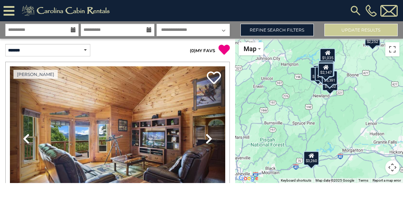  What do you see at coordinates (372, 39) in the screenshot?
I see `div: $2,252` at bounding box center [372, 39].